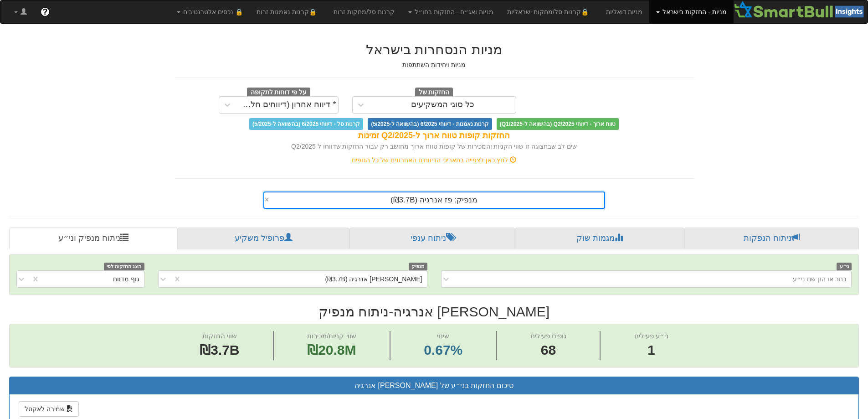 The image size is (868, 419). I want to click on span: ני״ע, so click(844, 266).